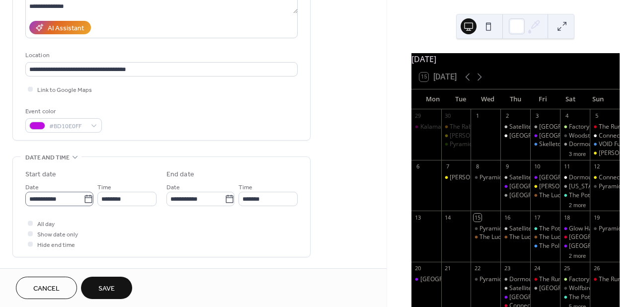  Describe the element at coordinates (537, 268) in the screenshot. I see `div: 24` at that location.